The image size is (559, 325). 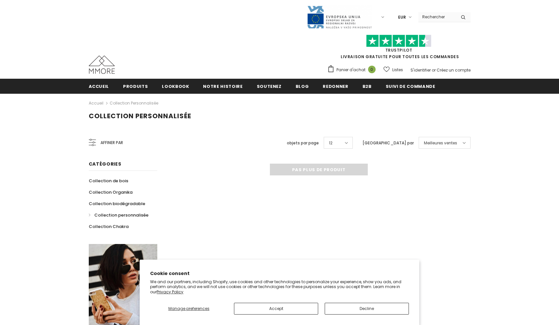 I want to click on span: 12, so click(x=331, y=143).